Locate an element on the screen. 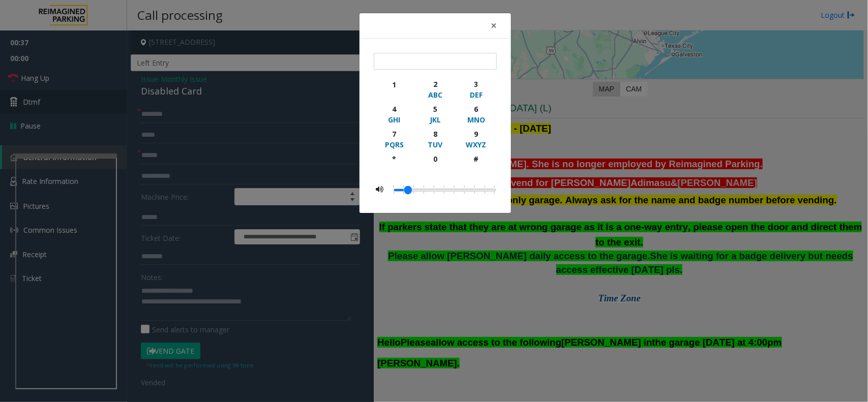 Image resolution: width=868 pixels, height=402 pixels. li: 0.2 is located at coordinates (434, 190).